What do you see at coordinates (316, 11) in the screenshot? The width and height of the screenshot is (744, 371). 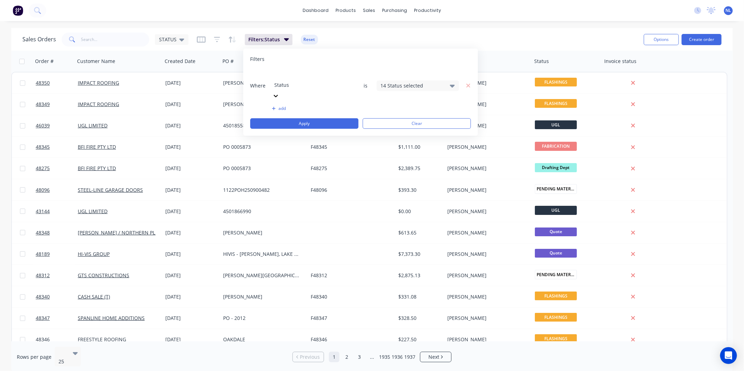 I see `a: dashboard` at bounding box center [316, 11].